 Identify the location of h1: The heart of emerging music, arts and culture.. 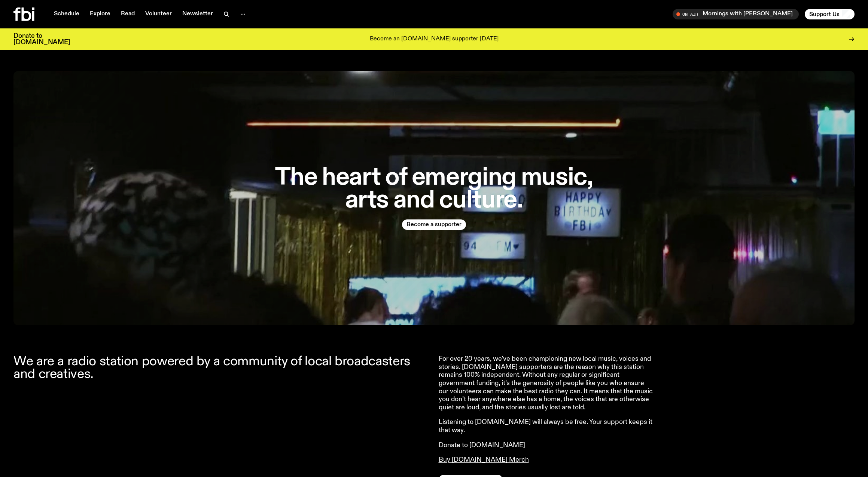
(434, 189).